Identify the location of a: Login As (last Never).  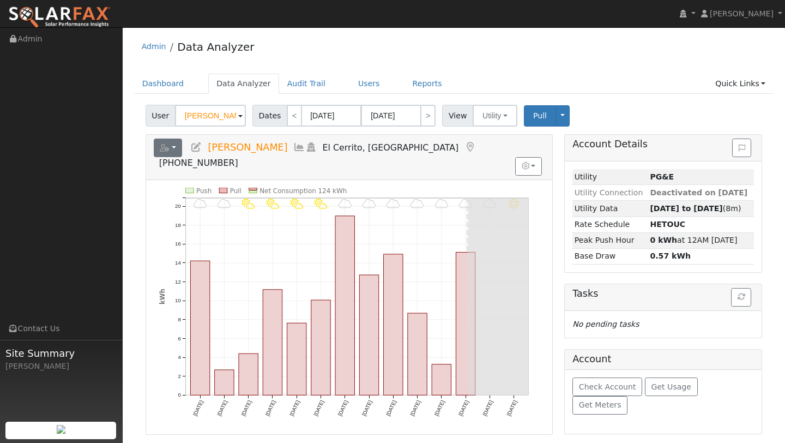
(311, 147).